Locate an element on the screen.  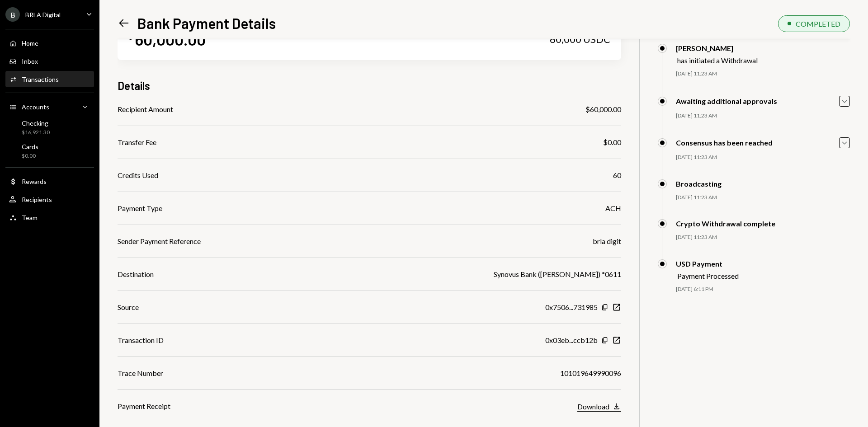
div: Download is located at coordinates (593, 406).